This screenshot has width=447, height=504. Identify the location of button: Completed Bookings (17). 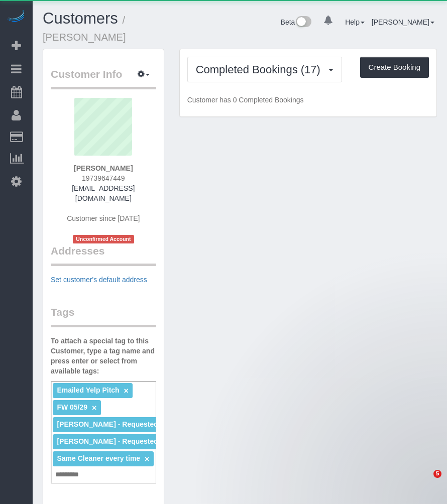
(265, 69).